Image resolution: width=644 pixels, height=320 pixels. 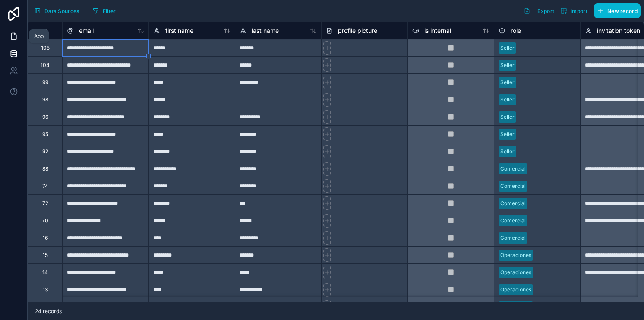 What do you see at coordinates (56, 11) in the screenshot?
I see `button: Data Sources` at bounding box center [56, 11].